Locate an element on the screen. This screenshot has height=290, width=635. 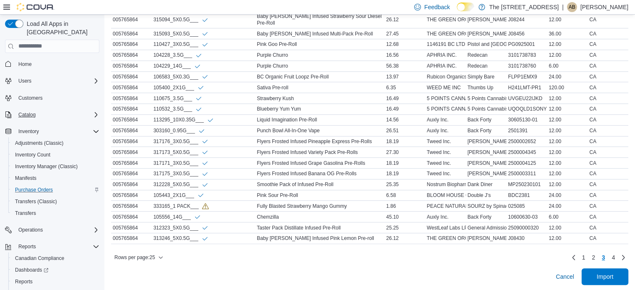
span: Cancel is located at coordinates (565, 277).